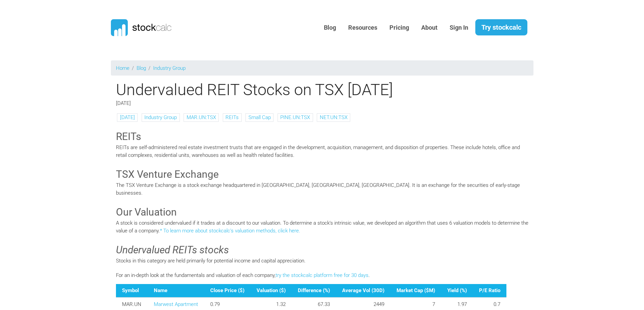  What do you see at coordinates (322, 261) in the screenshot?
I see `p: Stocks in this category are held primarily for potential income and capital appreciation.` at bounding box center [322, 261].